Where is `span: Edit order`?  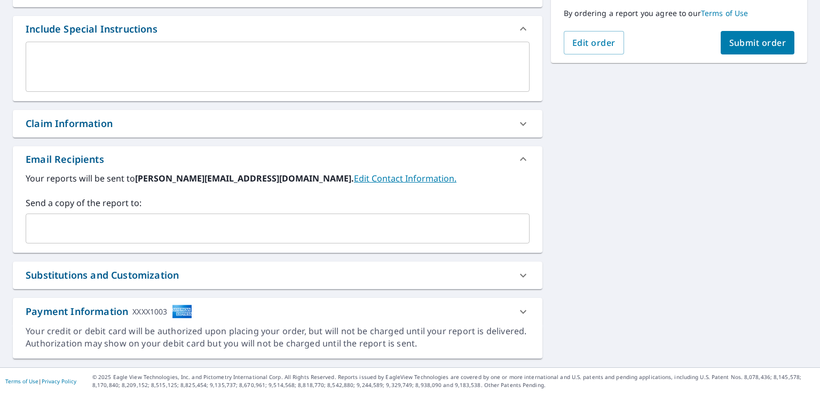
span: Edit order is located at coordinates (593, 43).